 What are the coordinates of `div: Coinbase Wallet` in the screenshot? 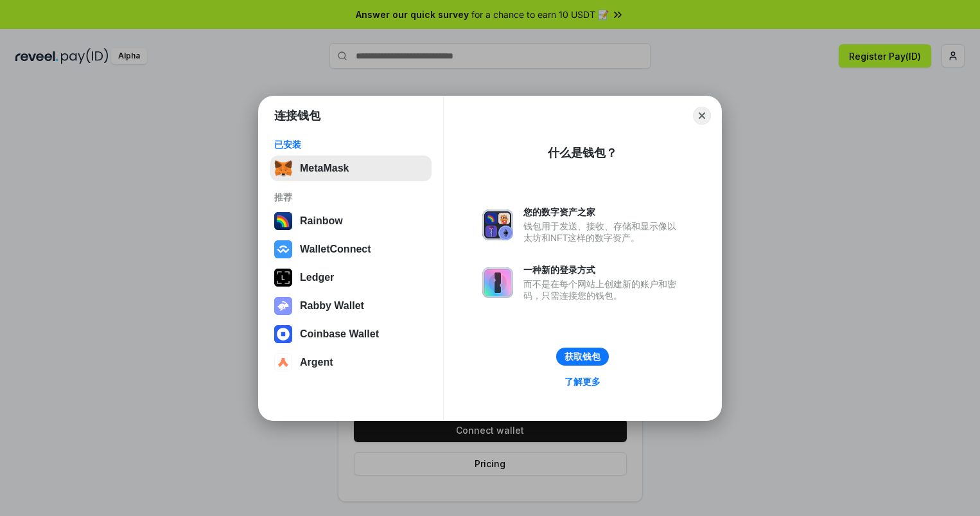 It's located at (339, 334).